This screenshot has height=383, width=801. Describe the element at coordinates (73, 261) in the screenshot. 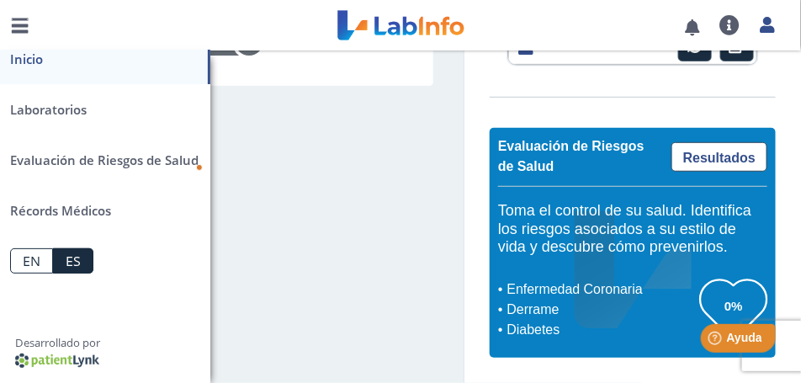

I see `a: ES` at that location.